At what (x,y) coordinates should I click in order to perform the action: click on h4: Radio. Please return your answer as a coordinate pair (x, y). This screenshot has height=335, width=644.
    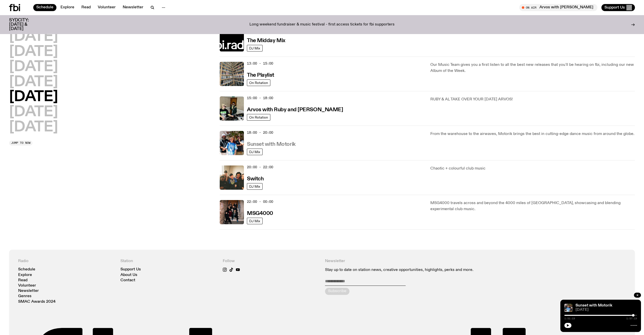
    Looking at the image, I should click on (66, 261).